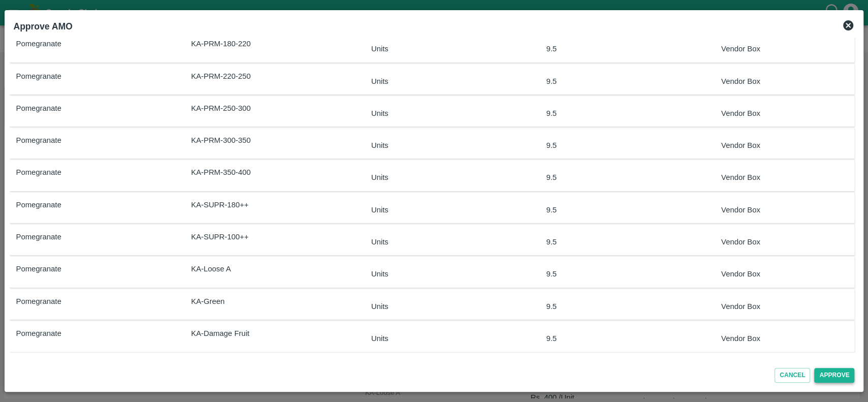  Describe the element at coordinates (259, 44) in the screenshot. I see `p: KA-PRM-180-220` at that location.